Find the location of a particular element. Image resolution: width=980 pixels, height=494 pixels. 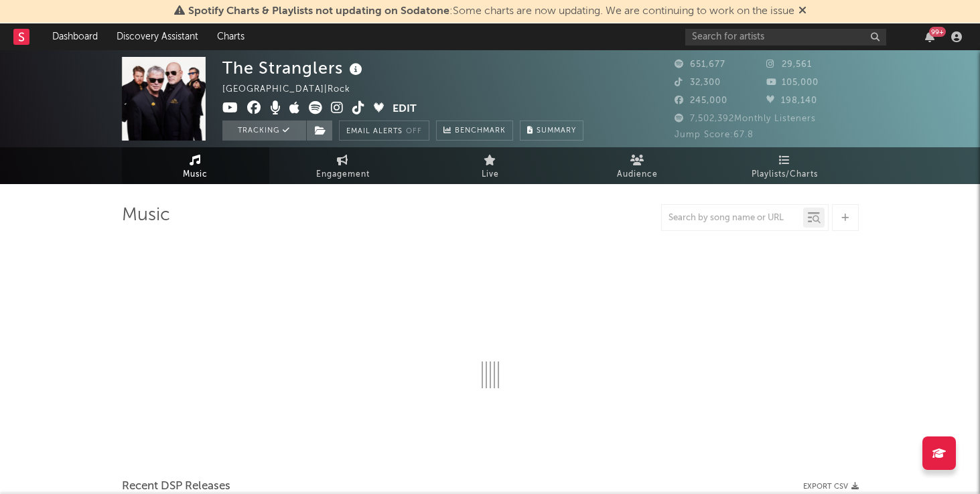

button: Summary is located at coordinates (552, 131).